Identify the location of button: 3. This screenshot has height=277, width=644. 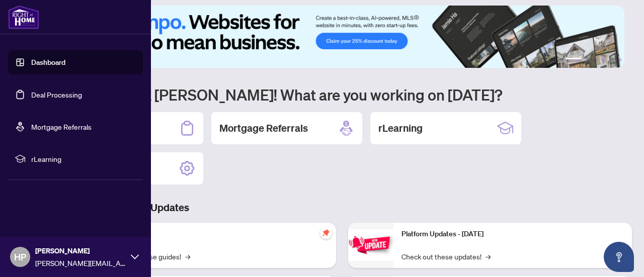
(596, 60).